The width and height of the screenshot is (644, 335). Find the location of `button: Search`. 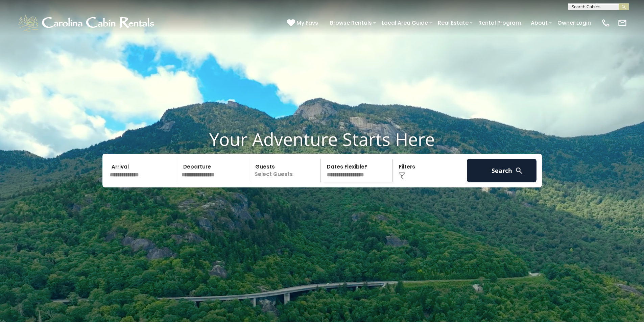

button: Search is located at coordinates (502, 170).